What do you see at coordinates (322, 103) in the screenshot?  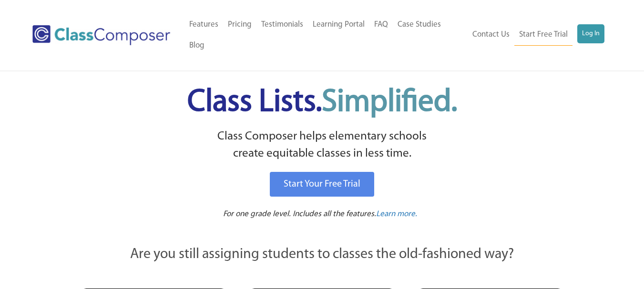 I see `span: Class Lists.` at bounding box center [322, 103].